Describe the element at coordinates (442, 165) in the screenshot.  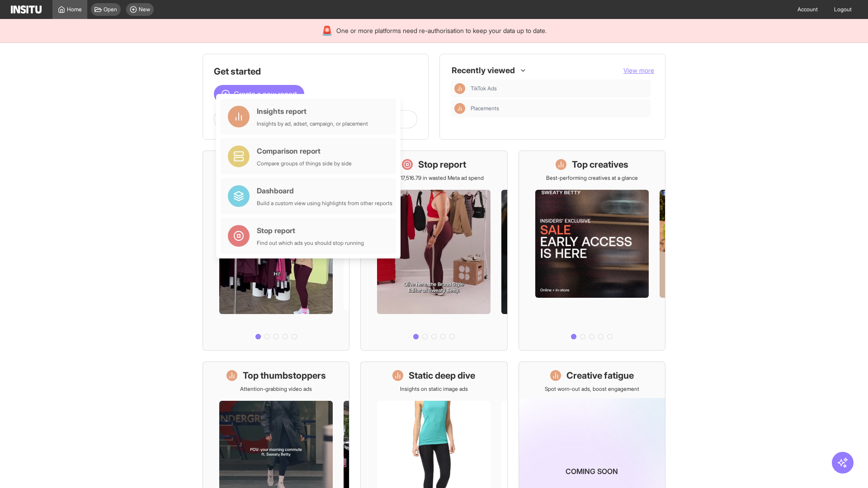
I see `h1: Stop report` at that location.